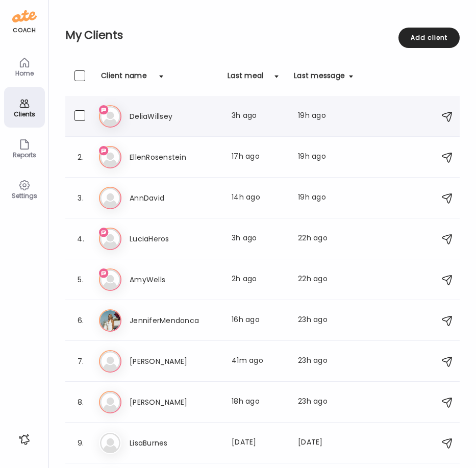 This screenshot has width=476, height=468. I want to click on h3: LuciaHeros, so click(175, 239).